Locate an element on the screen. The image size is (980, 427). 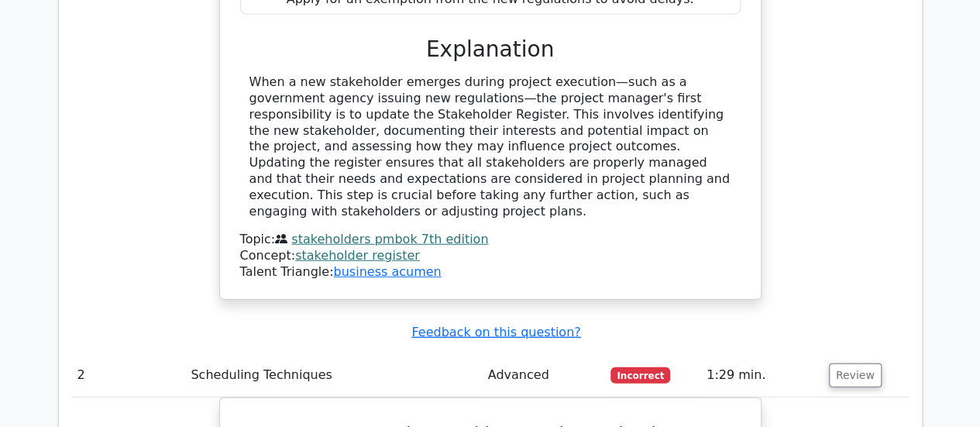
button: Review is located at coordinates (855, 374).